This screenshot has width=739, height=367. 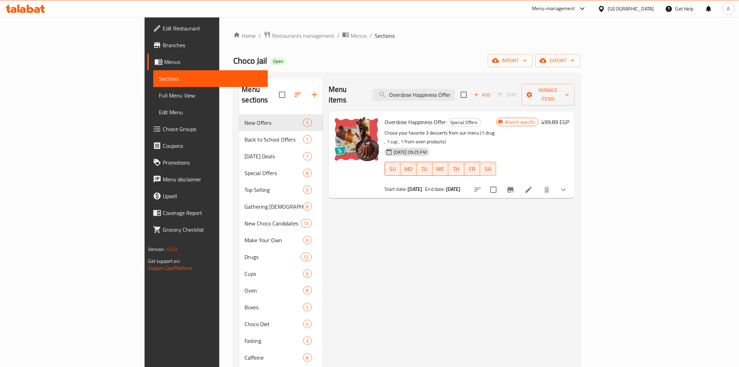 What do you see at coordinates (273, 123) in the screenshot?
I see `span: New Offers` at bounding box center [273, 123].